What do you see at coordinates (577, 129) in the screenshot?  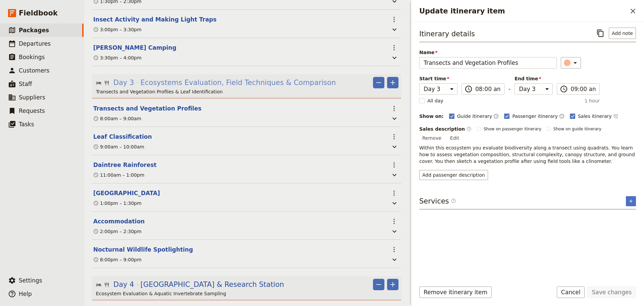 I see `span: Show on guide itinerary` at bounding box center [577, 129].